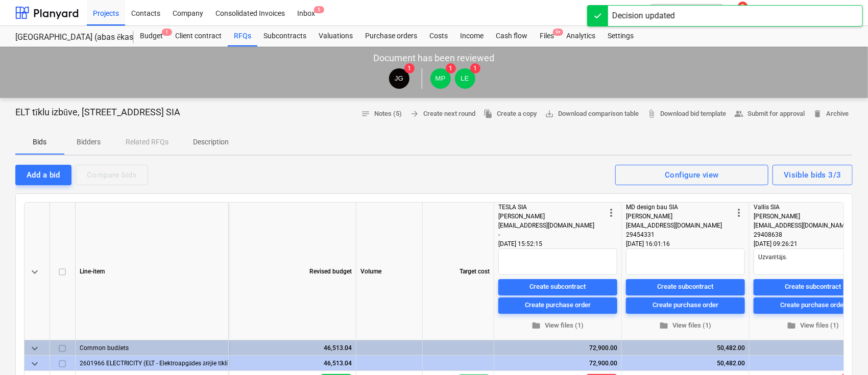 Image resolution: width=868 pixels, height=375 pixels. I want to click on div: Costs, so click(438, 36).